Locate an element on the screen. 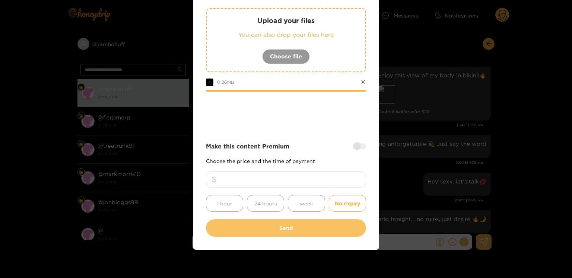  p: Upload your files is located at coordinates (286, 20).